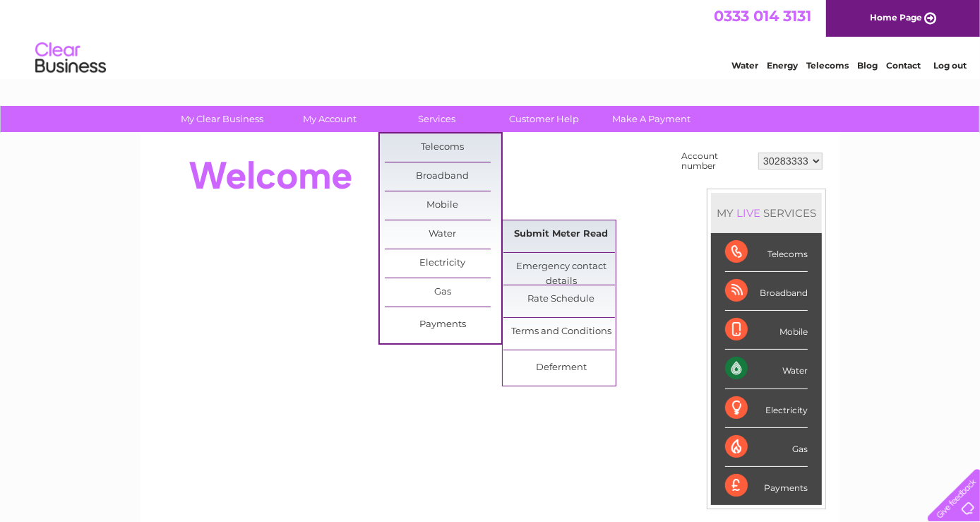 This screenshot has height=522, width=980. I want to click on a: Contact, so click(903, 65).